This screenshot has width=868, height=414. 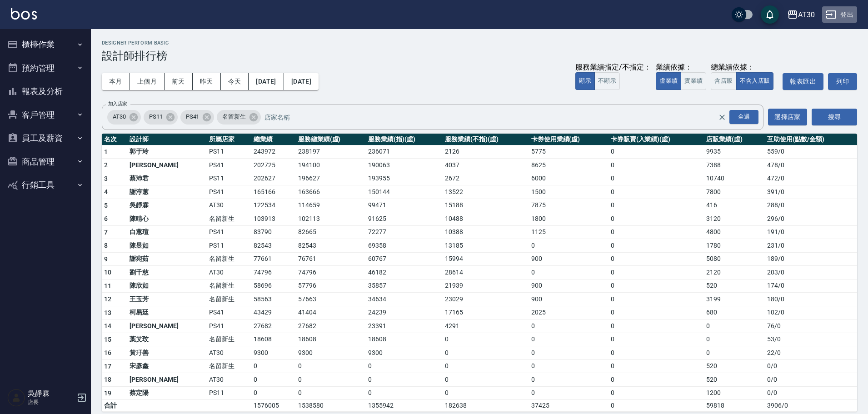 I want to click on button: 實業績, so click(x=693, y=81).